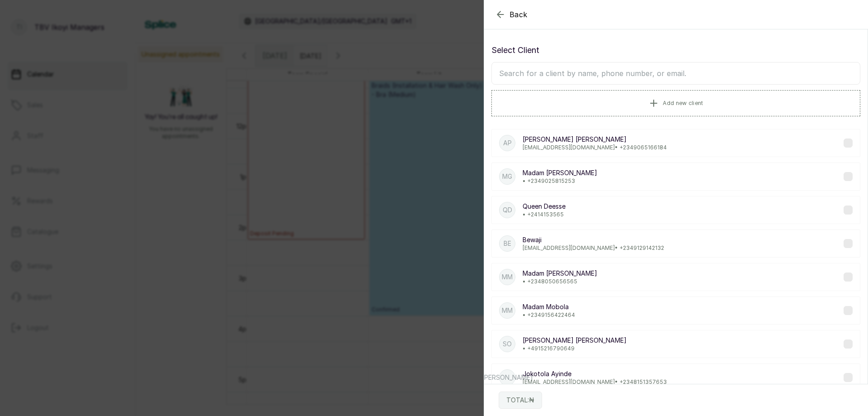  I want to click on p: Be, so click(507, 243).